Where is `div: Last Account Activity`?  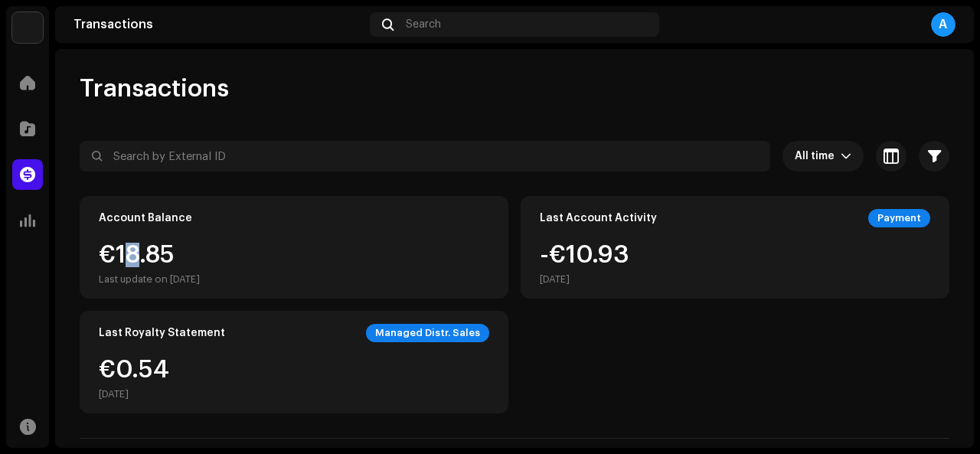 div: Last Account Activity is located at coordinates (598, 218).